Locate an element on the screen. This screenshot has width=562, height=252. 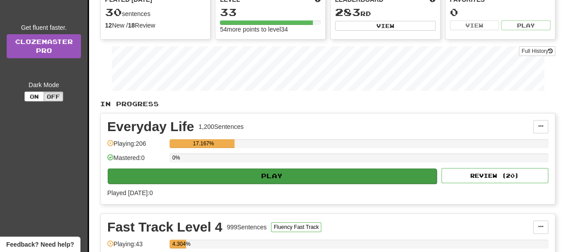
strong: 18 is located at coordinates (131, 25).